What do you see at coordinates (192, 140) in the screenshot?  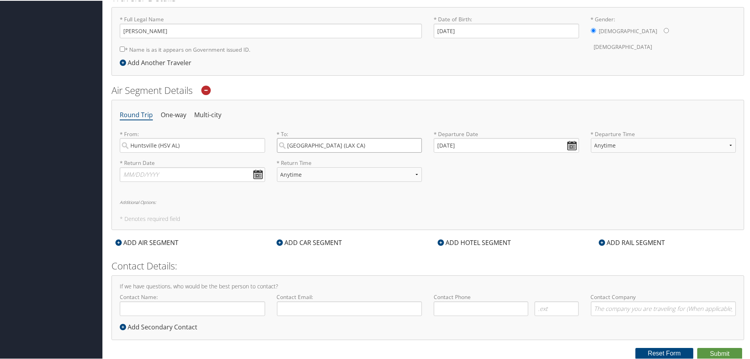 I see `label: * From:` at bounding box center [192, 140].